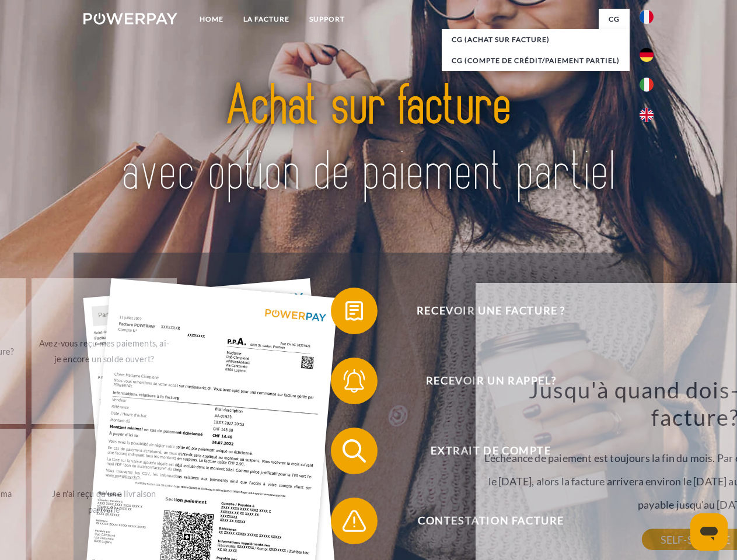 This screenshot has height=560, width=737. What do you see at coordinates (483, 521) in the screenshot?
I see `button: Contestation Facture` at bounding box center [483, 521].